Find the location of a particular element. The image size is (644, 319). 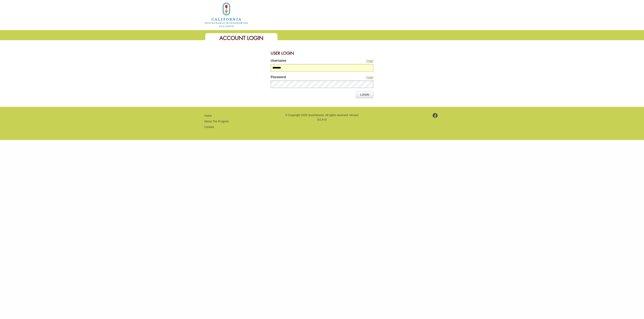

label: Password is located at coordinates (304, 78).